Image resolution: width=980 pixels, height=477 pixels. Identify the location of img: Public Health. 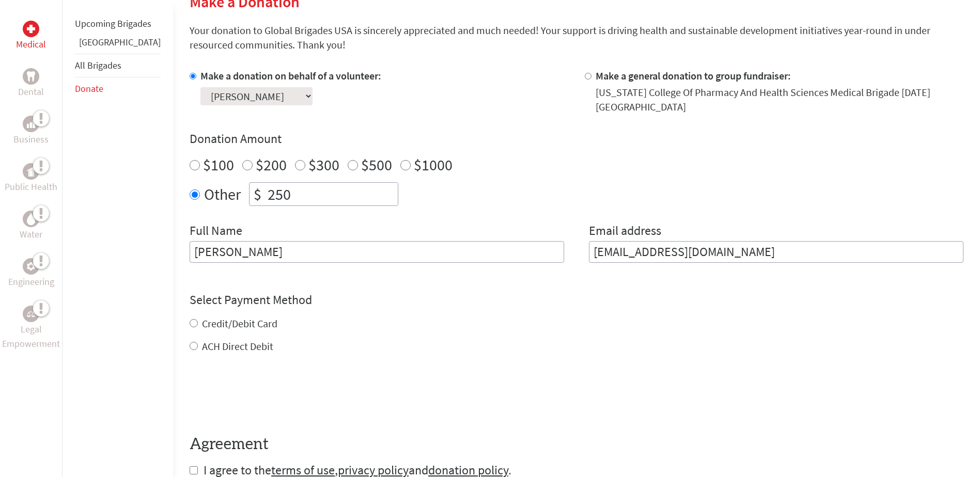
(31, 171).